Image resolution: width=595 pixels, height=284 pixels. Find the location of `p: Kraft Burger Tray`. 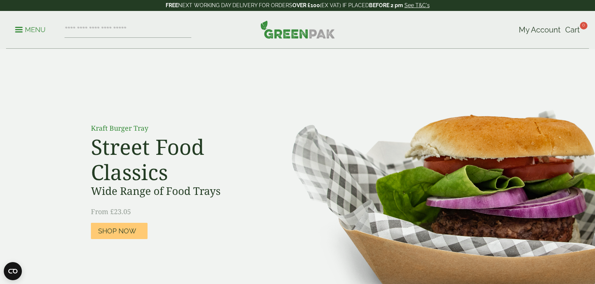

p: Kraft Burger Tray is located at coordinates (176, 128).